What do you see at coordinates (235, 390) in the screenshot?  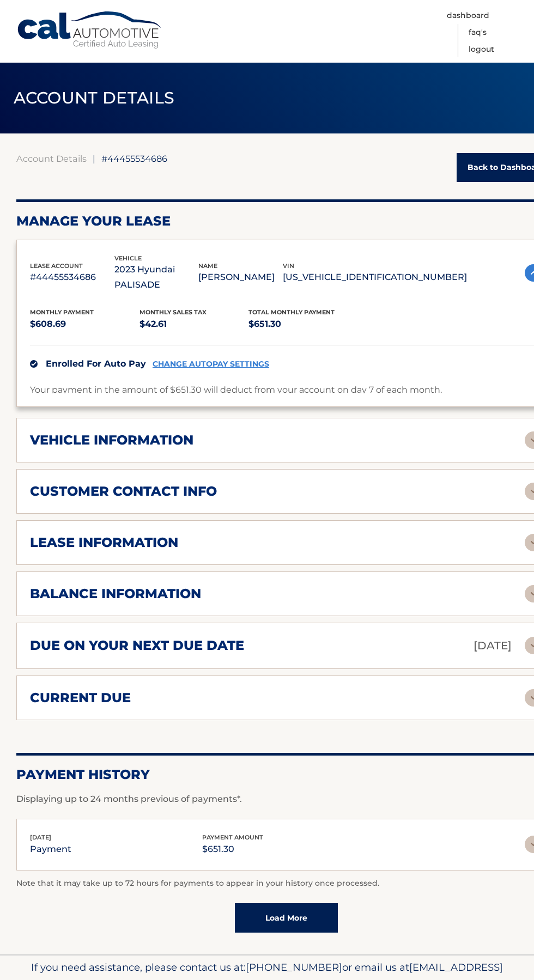 I see `p: Your payment in the amount of $651.30 will deduct from your account on day 7 of each month.` at bounding box center [235, 390].